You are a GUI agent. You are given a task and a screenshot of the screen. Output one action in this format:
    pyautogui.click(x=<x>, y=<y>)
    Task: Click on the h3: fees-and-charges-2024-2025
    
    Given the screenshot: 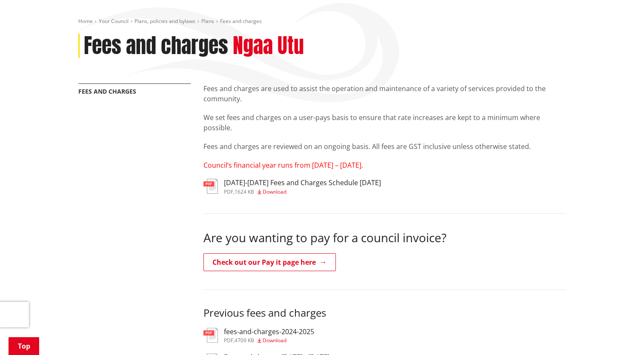 What is the action you would take?
    pyautogui.click(x=269, y=332)
    